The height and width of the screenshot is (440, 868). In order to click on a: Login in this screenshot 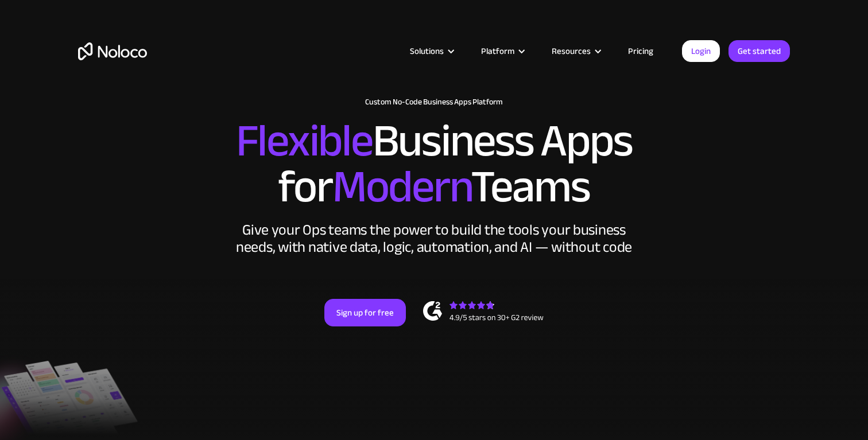, I will do `click(701, 51)`.